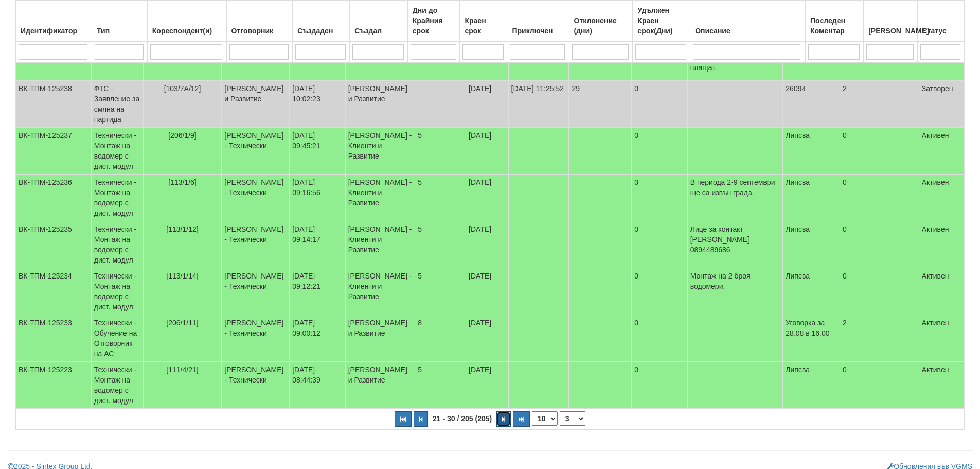 Image resolution: width=980 pixels, height=469 pixels. What do you see at coordinates (53, 338) in the screenshot?
I see `td: ВК-ТПМ-125233` at bounding box center [53, 338].